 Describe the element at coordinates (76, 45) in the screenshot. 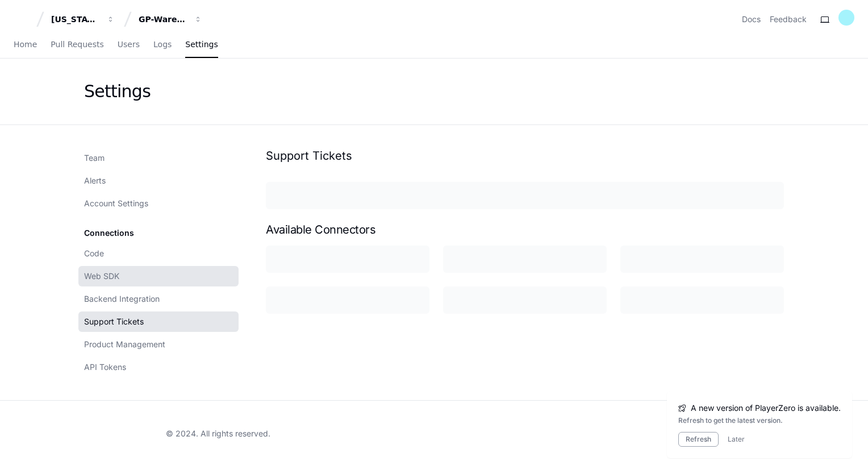

I see `a: Pull Requests` at that location.